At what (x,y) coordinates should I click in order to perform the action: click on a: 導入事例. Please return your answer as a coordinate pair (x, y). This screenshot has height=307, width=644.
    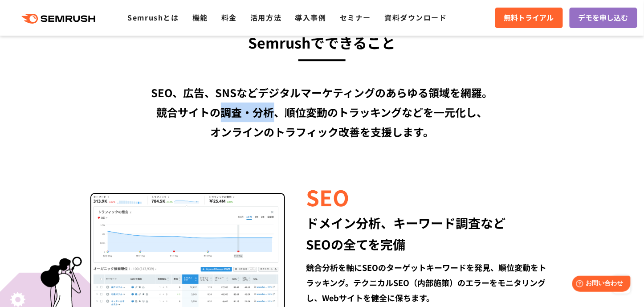
    Looking at the image, I should click on (311, 18).